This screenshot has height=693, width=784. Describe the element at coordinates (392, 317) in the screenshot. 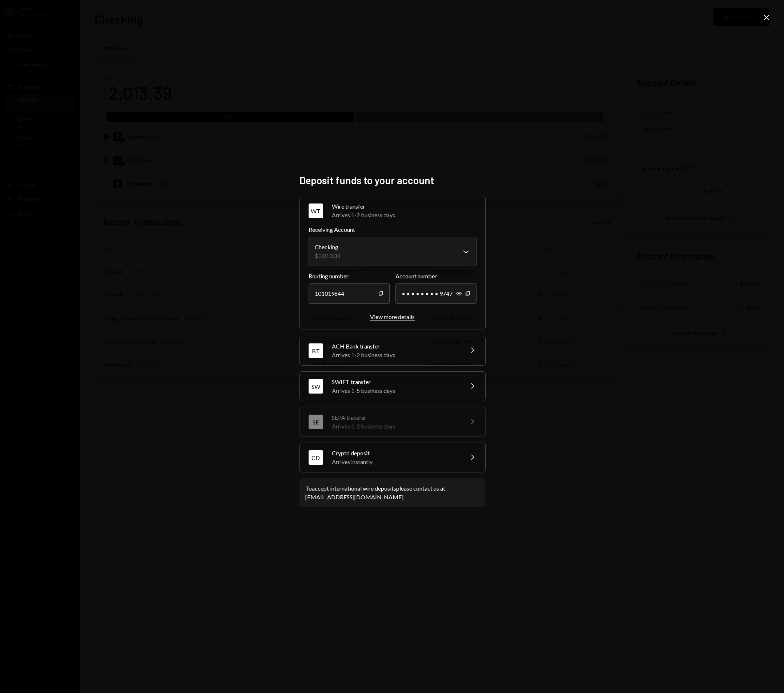

I see `button: View more details` at that location.